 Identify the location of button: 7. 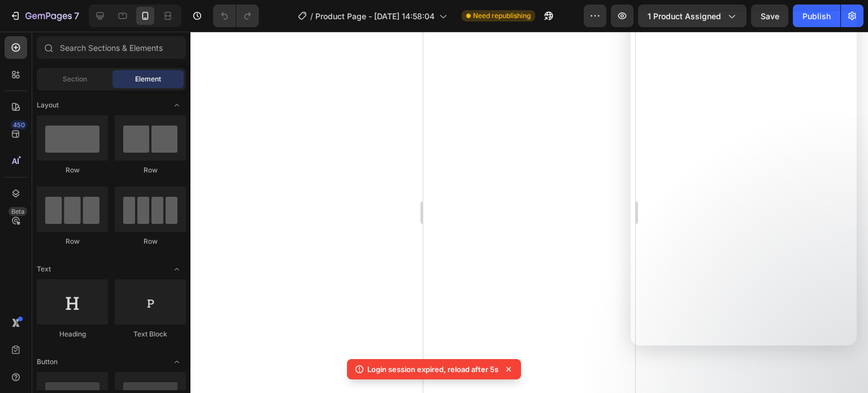
(44, 16).